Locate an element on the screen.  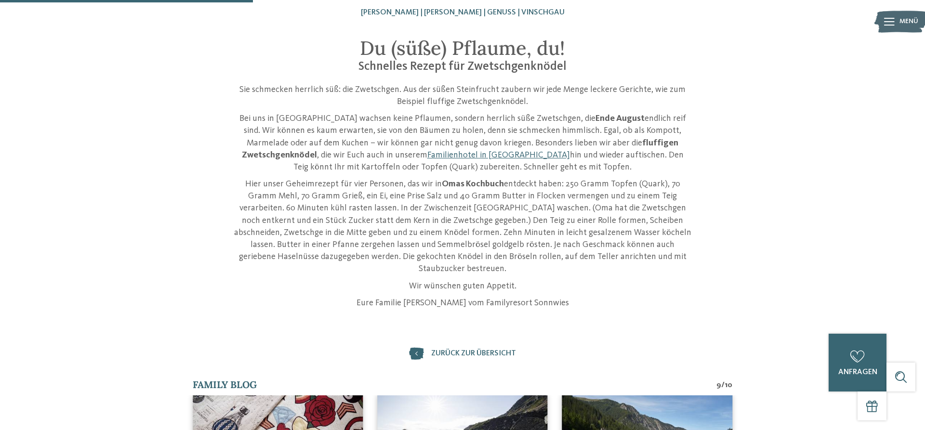
span: Family Blog is located at coordinates (225, 385).